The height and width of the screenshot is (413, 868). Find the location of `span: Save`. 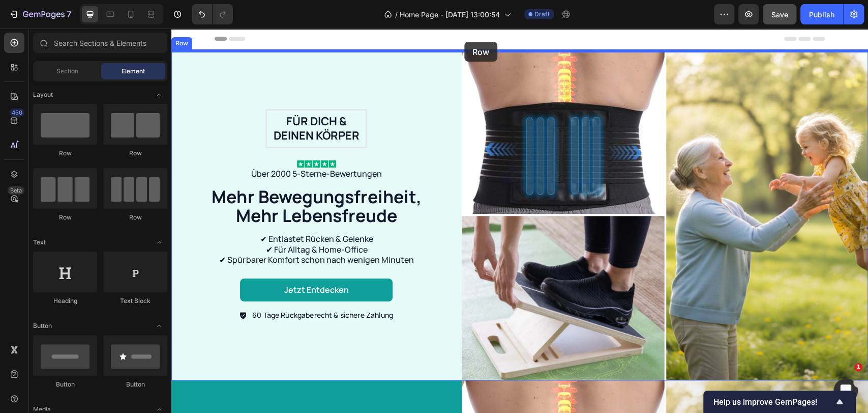

span: Save is located at coordinates (780, 14).